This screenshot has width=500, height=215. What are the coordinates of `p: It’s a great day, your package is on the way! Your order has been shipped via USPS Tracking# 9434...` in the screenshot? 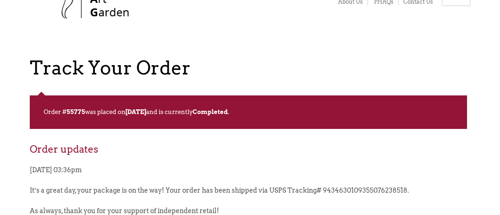 It's located at (255, 195).